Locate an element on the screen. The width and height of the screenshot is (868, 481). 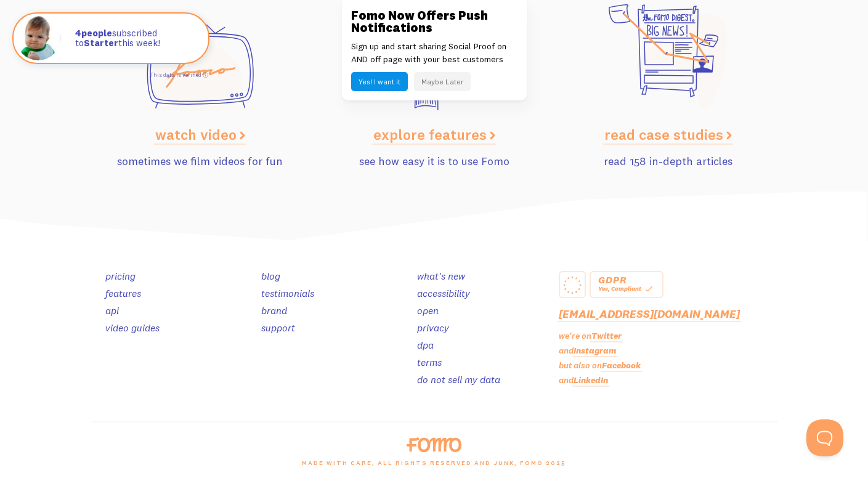
a: pricing is located at coordinates (120, 276).